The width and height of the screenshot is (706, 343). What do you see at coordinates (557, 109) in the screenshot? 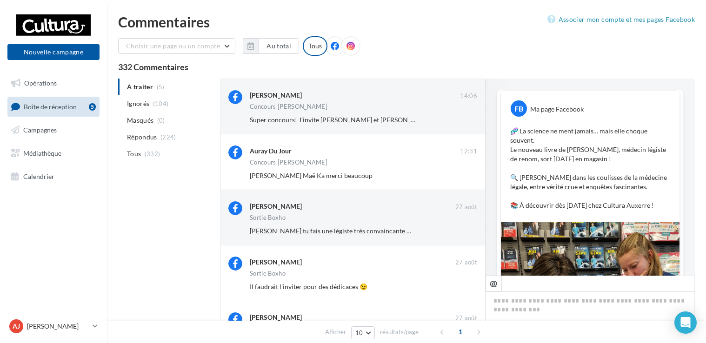
I see `div: Ma page Facebook` at bounding box center [557, 109].